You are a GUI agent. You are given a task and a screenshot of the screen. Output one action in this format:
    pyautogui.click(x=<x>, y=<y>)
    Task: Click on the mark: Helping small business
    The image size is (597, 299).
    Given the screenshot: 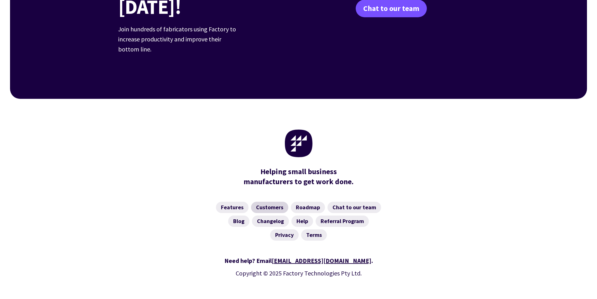 What is the action you would take?
    pyautogui.click(x=299, y=171)
    